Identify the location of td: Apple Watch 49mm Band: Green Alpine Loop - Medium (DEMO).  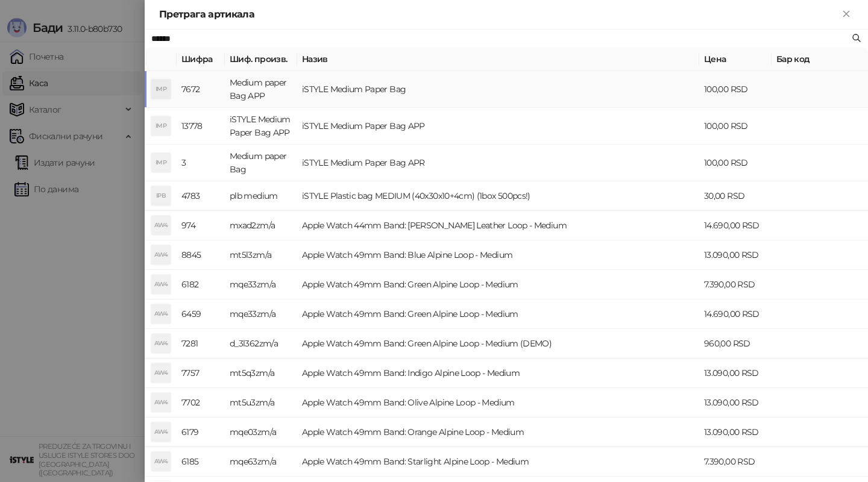
(498, 343).